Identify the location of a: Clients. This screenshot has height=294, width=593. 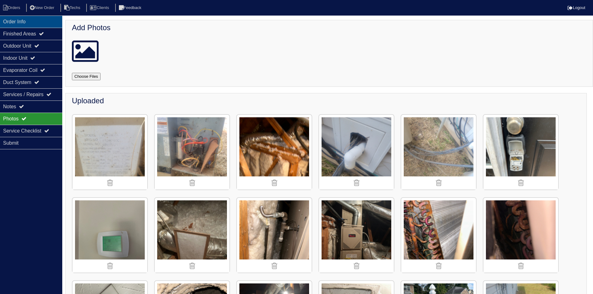
(100, 7).